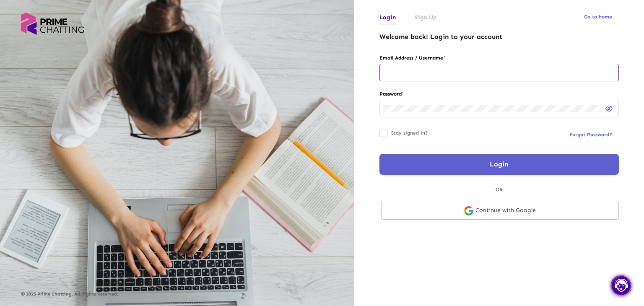  Describe the element at coordinates (499, 37) in the screenshot. I see `h4: Welcome back! Login to your account` at that location.